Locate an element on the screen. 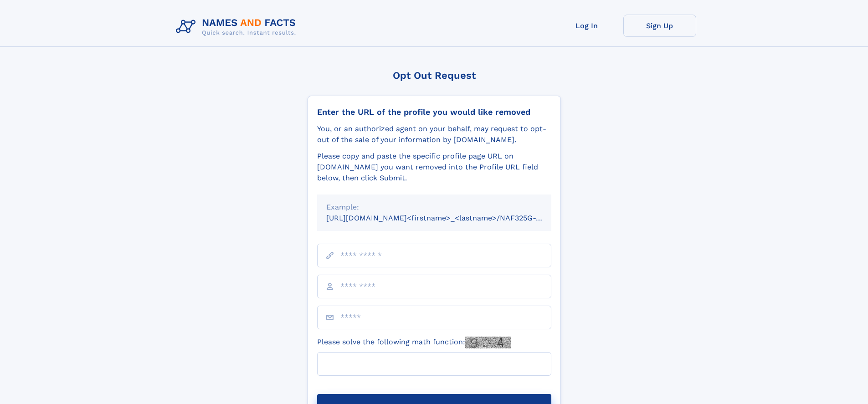  a: Log In is located at coordinates (587, 25).